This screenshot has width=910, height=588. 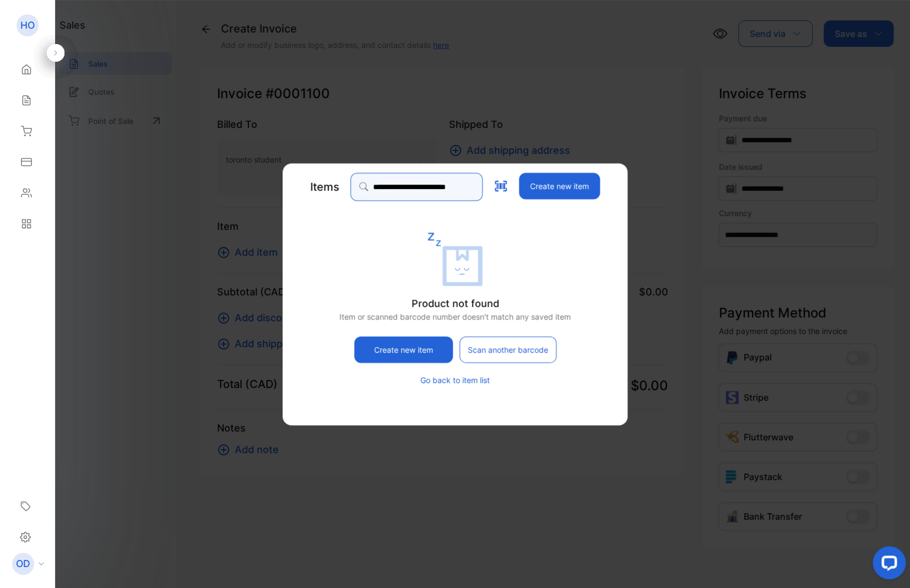 What do you see at coordinates (325, 186) in the screenshot?
I see `p: Items` at bounding box center [325, 186].